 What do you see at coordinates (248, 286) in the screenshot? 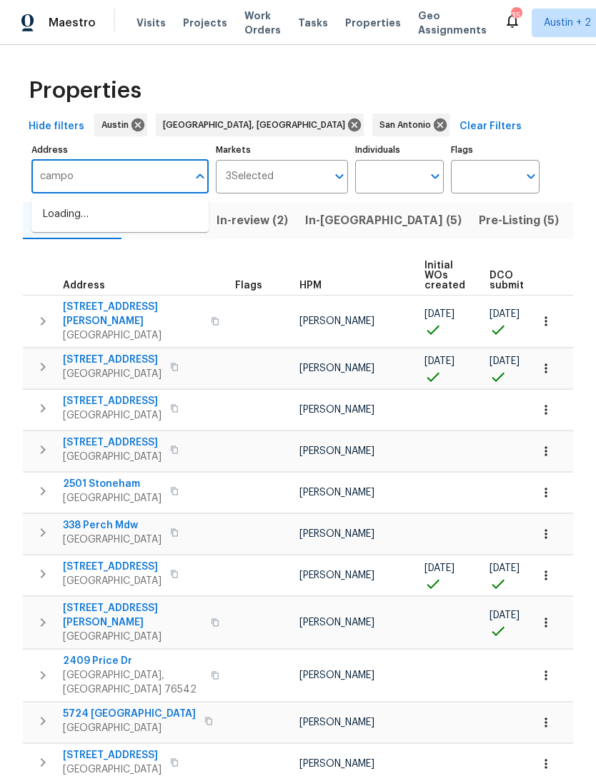
I see `span: Flags` at bounding box center [248, 286].